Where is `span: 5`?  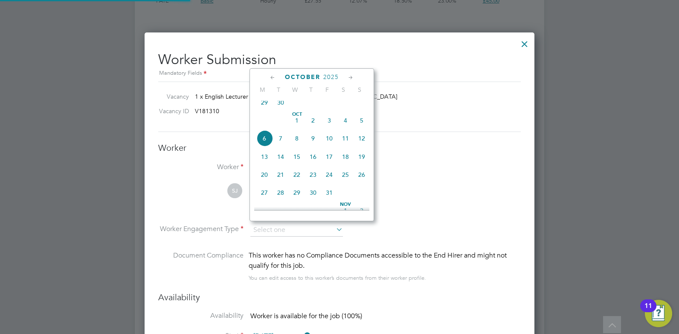
span: 5 is located at coordinates (362, 120).